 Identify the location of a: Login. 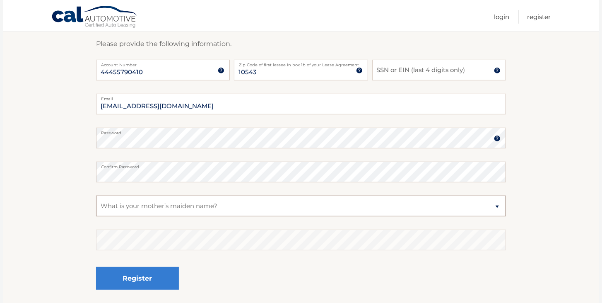
(501, 17).